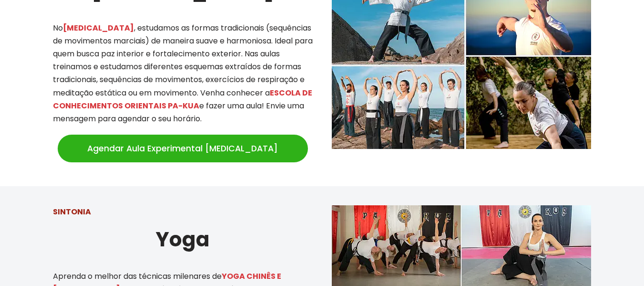 The height and width of the screenshot is (286, 644). Describe the element at coordinates (182, 99) in the screenshot. I see `mark: ESCOLA DE CONHECIMENTOS ORIENTAIS PA-KUA` at that location.